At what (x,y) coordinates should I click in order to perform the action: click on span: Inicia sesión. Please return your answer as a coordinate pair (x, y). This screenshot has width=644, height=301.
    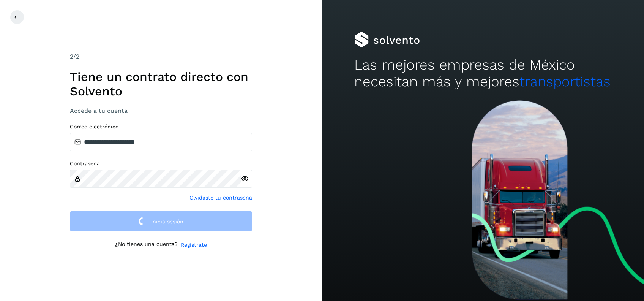
    Looking at the image, I should click on (167, 222).